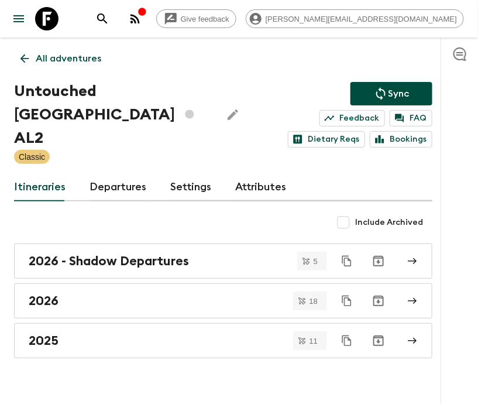 The image size is (478, 404). Describe the element at coordinates (118, 187) in the screenshot. I see `a: Departures` at that location.